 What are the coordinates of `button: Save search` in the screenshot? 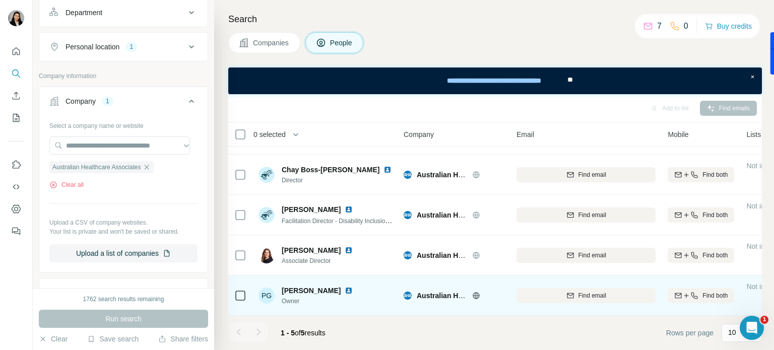 It's located at (113, 339).